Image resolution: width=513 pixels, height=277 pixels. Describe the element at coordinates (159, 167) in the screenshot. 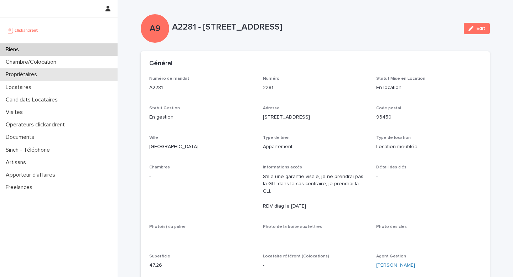

I see `span: Chambres` at that location.